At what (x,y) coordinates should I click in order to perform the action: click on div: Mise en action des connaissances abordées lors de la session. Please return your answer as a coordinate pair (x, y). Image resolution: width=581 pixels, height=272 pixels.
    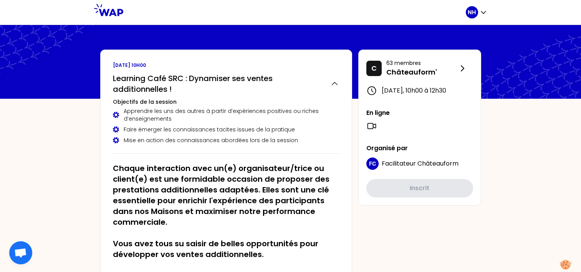
    Looking at the image, I should click on (226, 140).